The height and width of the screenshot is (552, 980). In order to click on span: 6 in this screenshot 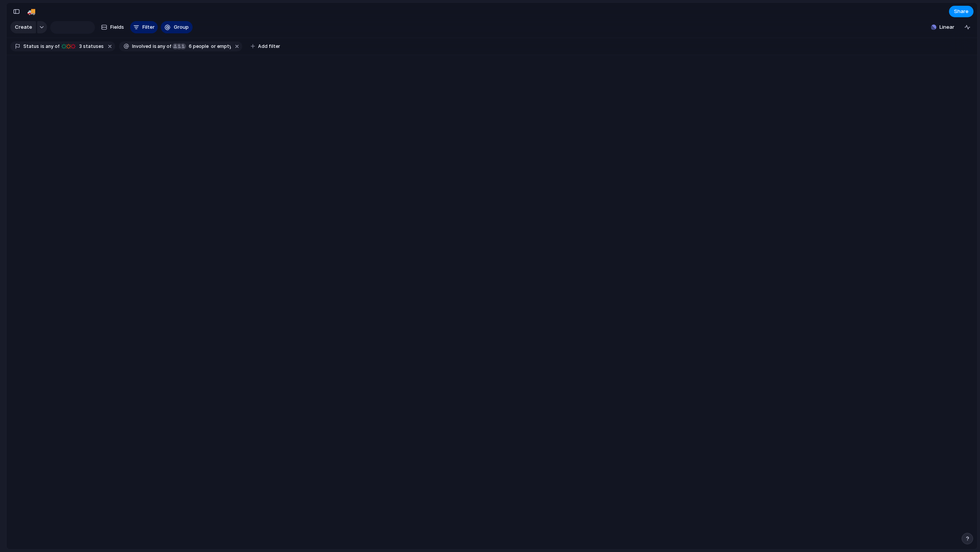, I will do `click(190, 46)`.